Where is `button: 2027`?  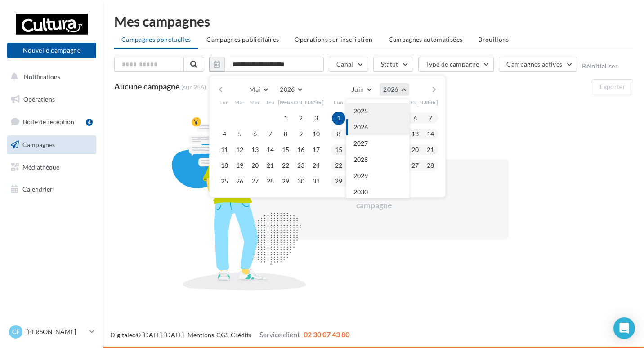
button: 2027 is located at coordinates (378, 143).